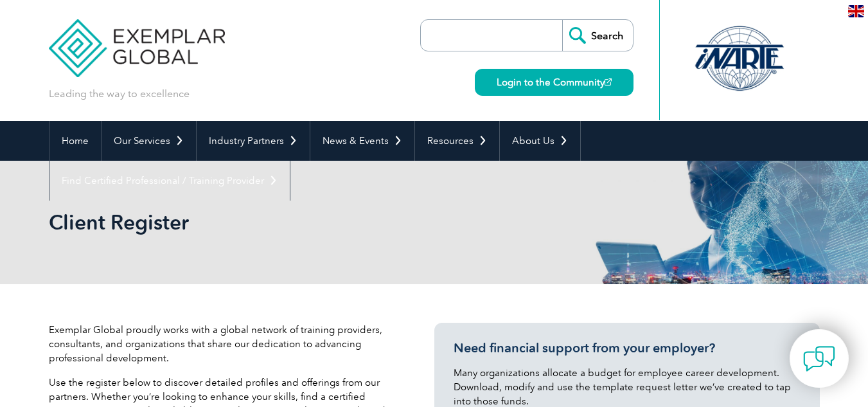  I want to click on a: Login to the Community, so click(554, 82).